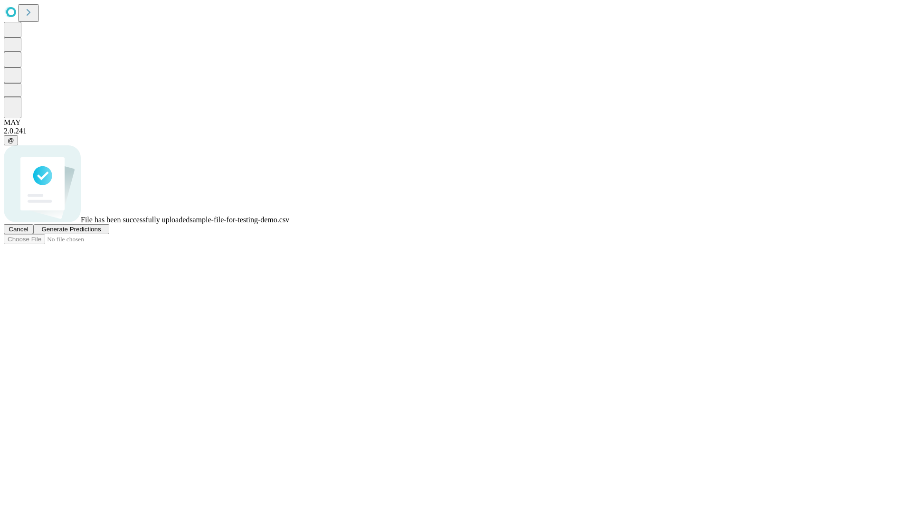  Describe the element at coordinates (71, 229) in the screenshot. I see `button: Generate Predictions` at that location.